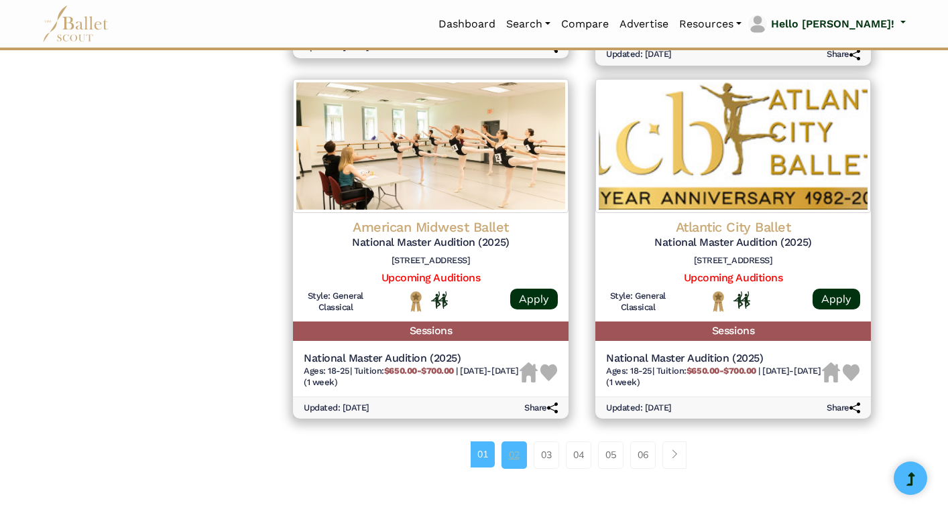  I want to click on a: Compare, so click(584, 24).